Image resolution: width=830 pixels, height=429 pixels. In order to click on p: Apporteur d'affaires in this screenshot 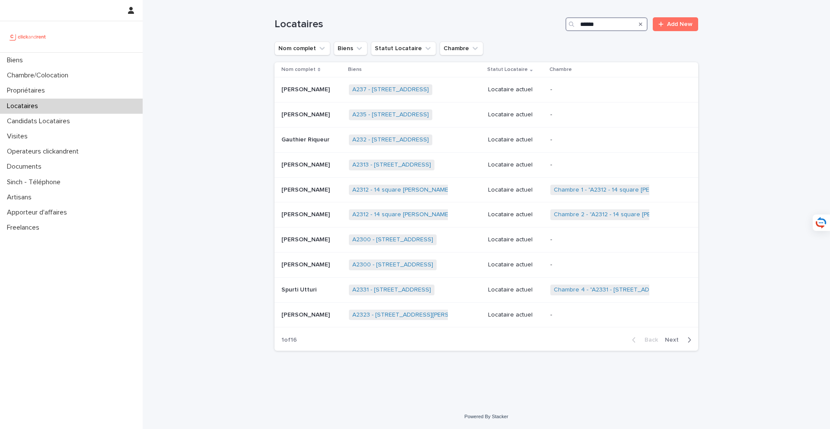, I will do `click(38, 212)`.